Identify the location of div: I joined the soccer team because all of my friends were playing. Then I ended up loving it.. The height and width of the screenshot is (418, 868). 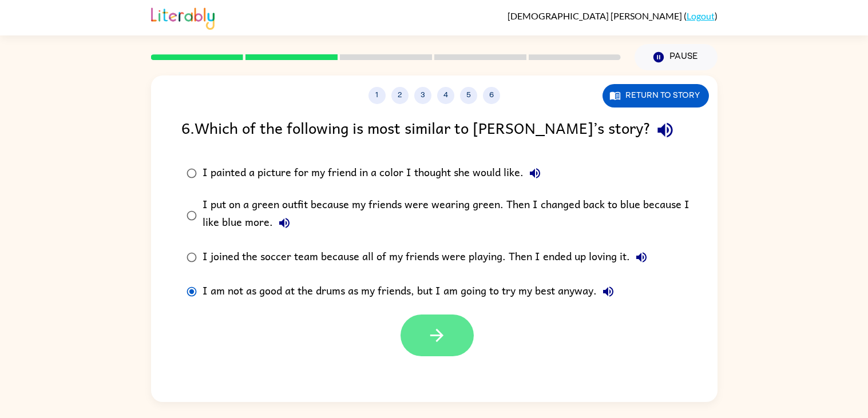
(427, 257).